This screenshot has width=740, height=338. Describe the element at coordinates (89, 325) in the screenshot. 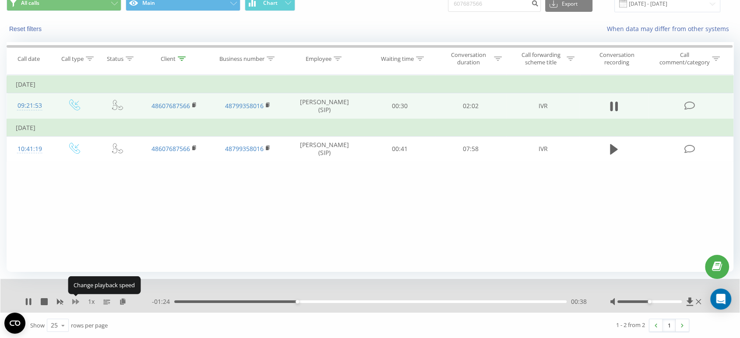

I see `span: rows per page` at that location.